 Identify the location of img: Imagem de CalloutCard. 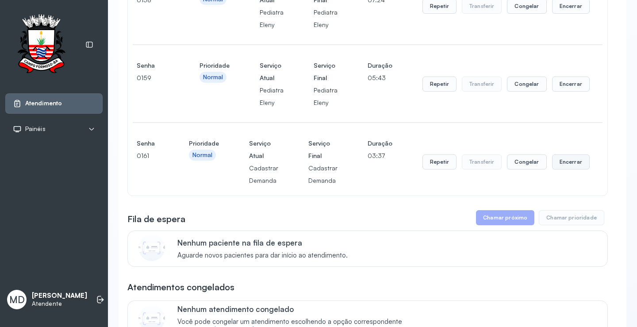
(152, 248).